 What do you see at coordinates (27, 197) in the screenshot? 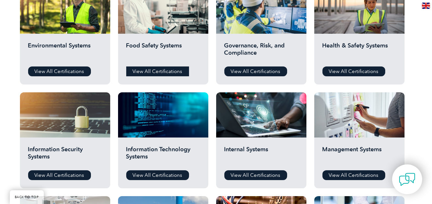
I see `a: BACK TO TOP` at bounding box center [27, 197].